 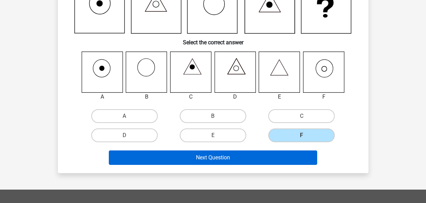 What do you see at coordinates (301, 136) in the screenshot?
I see `label: F` at bounding box center [301, 136].